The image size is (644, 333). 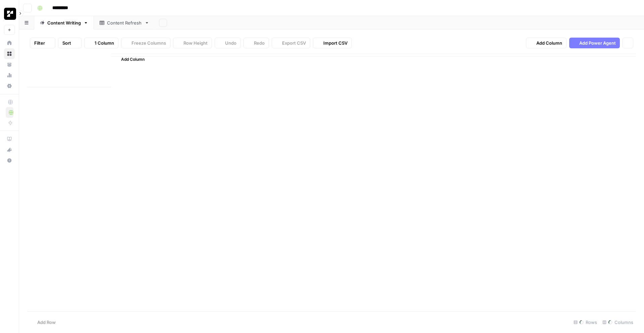 What do you see at coordinates (43, 322) in the screenshot?
I see `button: Add Row` at bounding box center [43, 322].